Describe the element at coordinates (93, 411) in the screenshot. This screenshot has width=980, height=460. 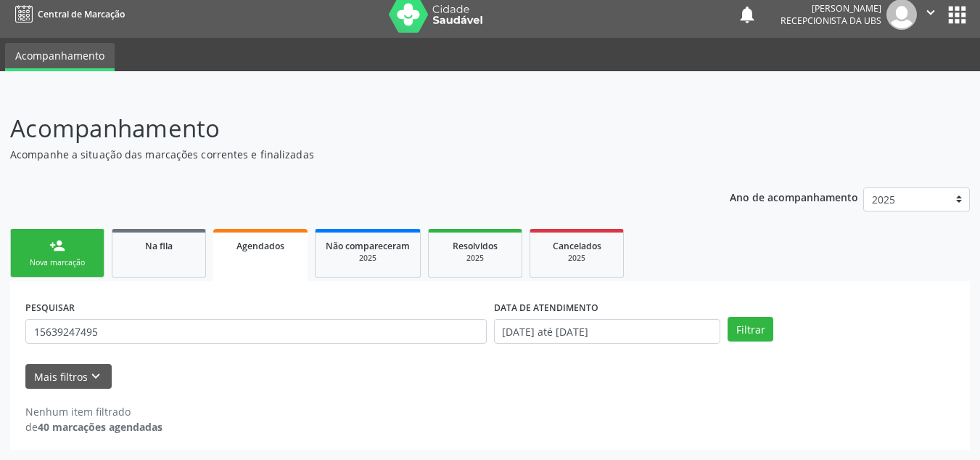
I see `div: Nenhum item filtrado` at that location.